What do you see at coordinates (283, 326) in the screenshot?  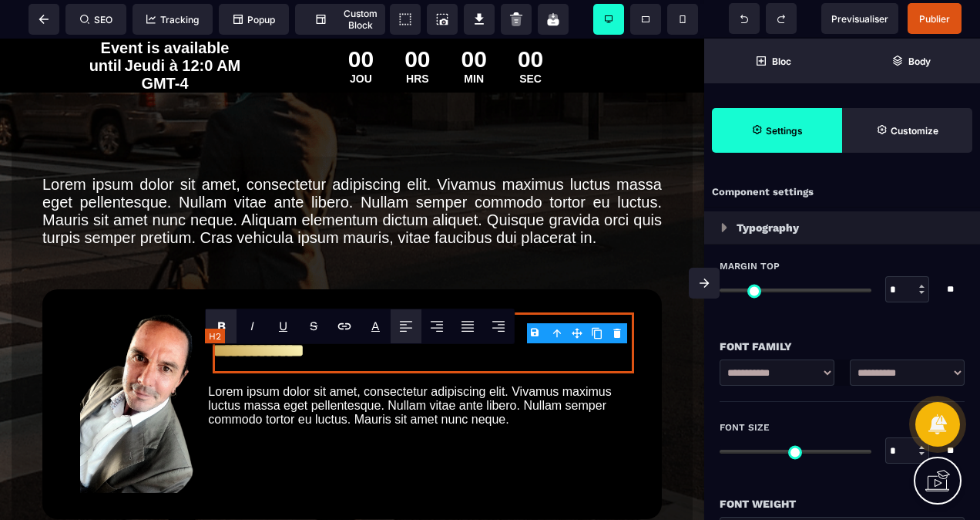 I see `span: Underline` at bounding box center [283, 326].